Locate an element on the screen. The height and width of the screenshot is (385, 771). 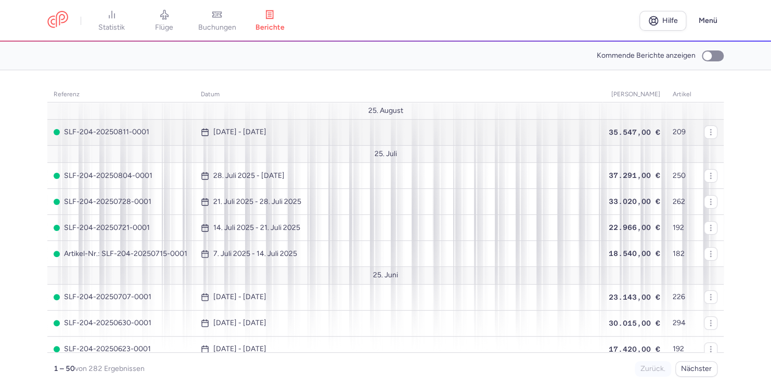
font: SLF-204-20250707-0001 is located at coordinates (108, 297).